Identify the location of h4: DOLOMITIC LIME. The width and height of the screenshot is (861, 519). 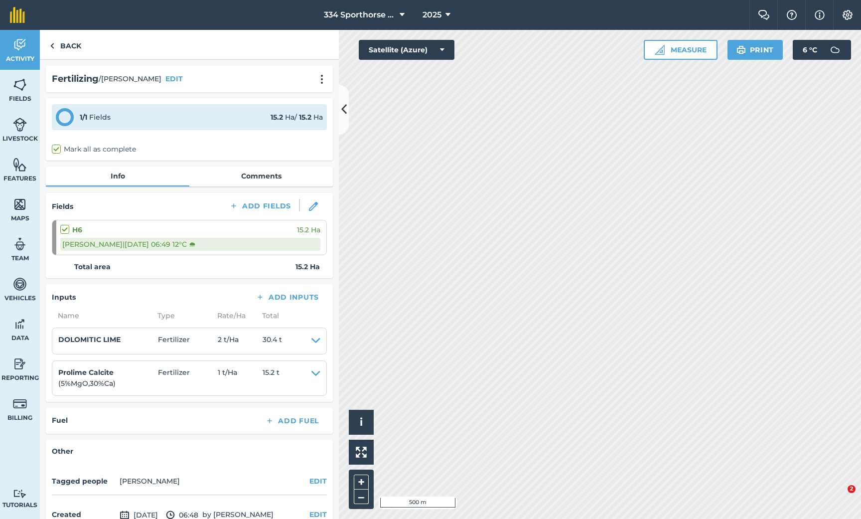
(108, 339).